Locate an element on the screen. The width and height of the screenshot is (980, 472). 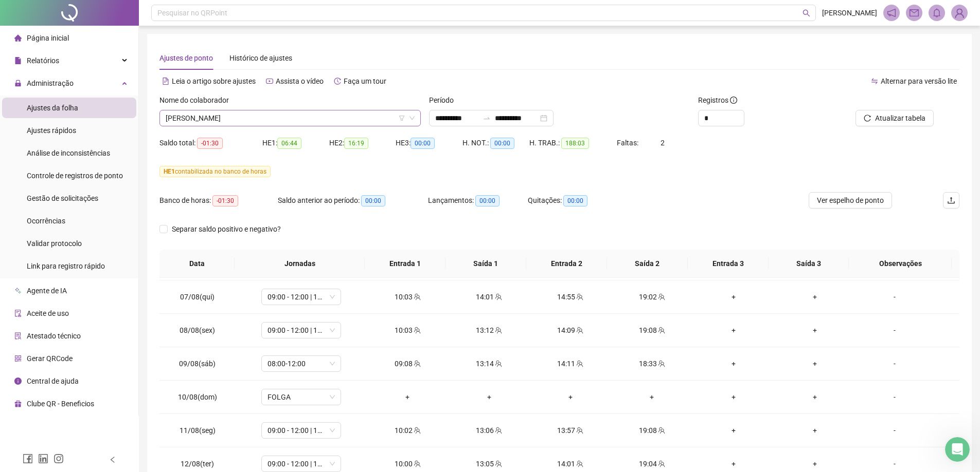
span: Separar saldo positivo e negativo? is located at coordinates (226, 229).